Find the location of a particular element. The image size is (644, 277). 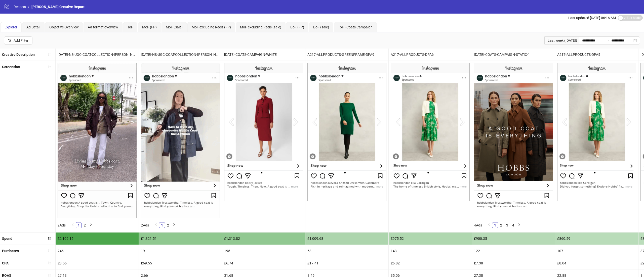

div: £6.82 is located at coordinates (430, 264).